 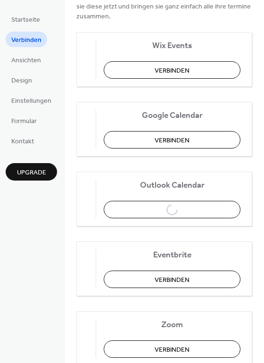 I want to click on span: Outlook Calendar, so click(x=172, y=185).